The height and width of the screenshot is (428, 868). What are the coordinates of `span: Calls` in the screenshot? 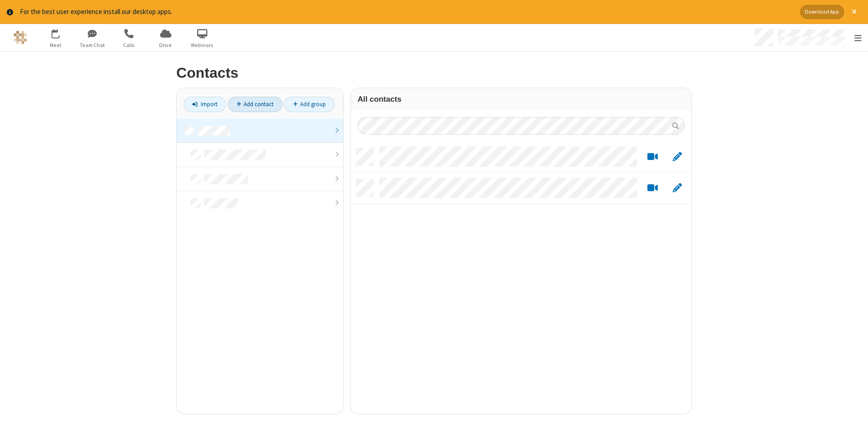 It's located at (129, 45).